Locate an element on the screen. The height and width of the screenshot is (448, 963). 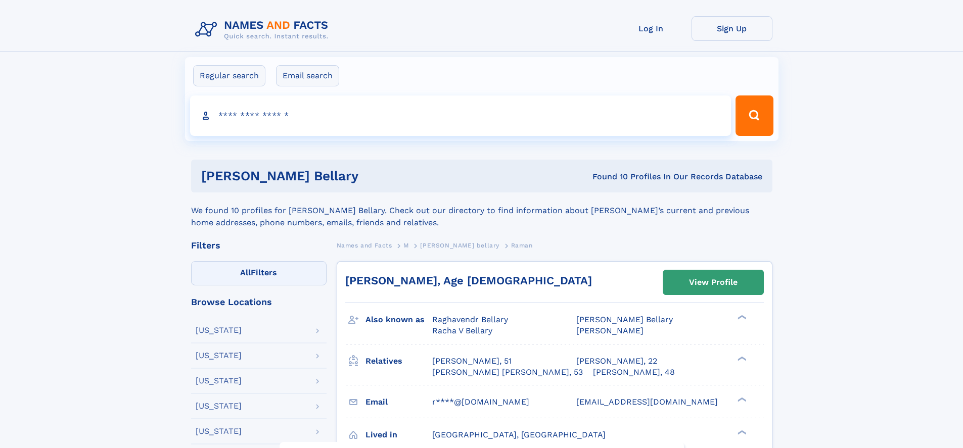
a: Names and Facts is located at coordinates (364, 245).